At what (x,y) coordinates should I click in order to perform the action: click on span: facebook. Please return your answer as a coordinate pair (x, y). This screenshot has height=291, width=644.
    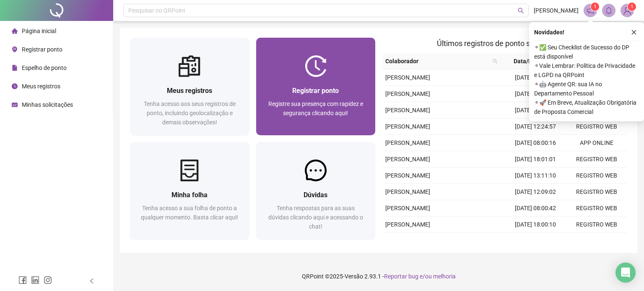
    Looking at the image, I should click on (22, 280).